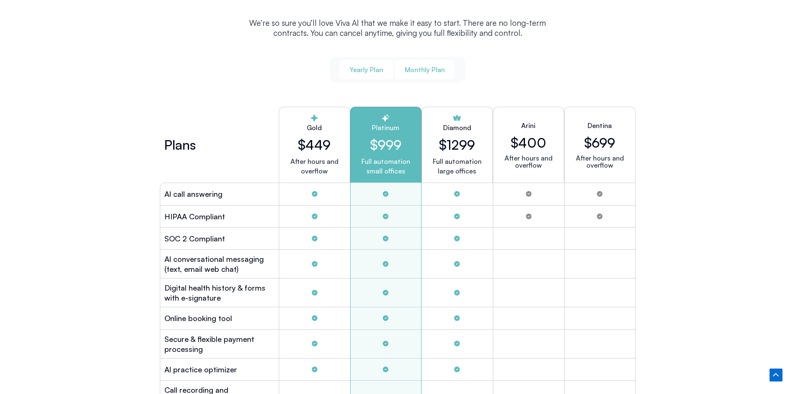  I want to click on h2: $1299, so click(457, 145).